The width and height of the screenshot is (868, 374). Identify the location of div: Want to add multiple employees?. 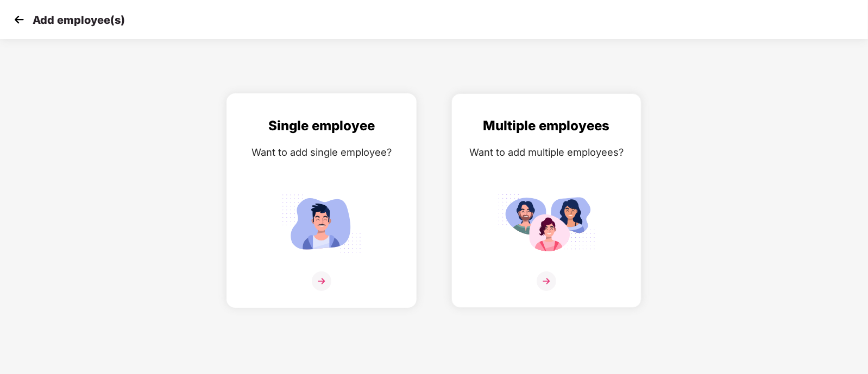
(546, 152).